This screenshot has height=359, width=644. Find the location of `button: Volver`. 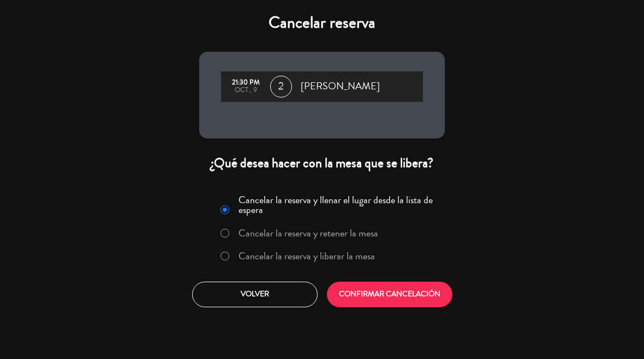

button: Volver is located at coordinates (255, 294).